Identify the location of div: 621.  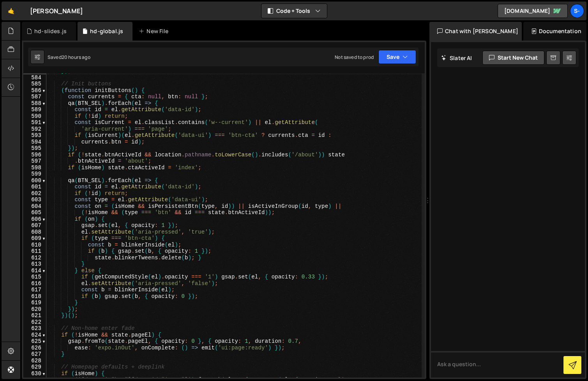
(34, 316).